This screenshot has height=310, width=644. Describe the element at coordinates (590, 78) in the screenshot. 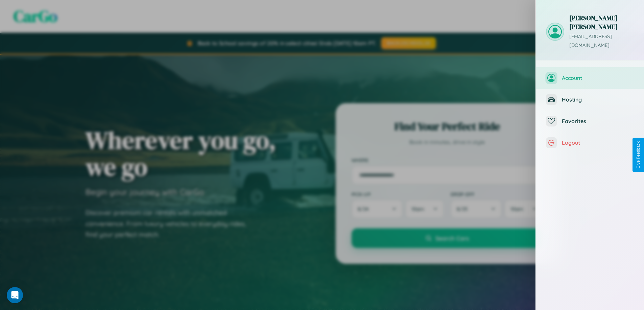

I see `button: Account` at that location.